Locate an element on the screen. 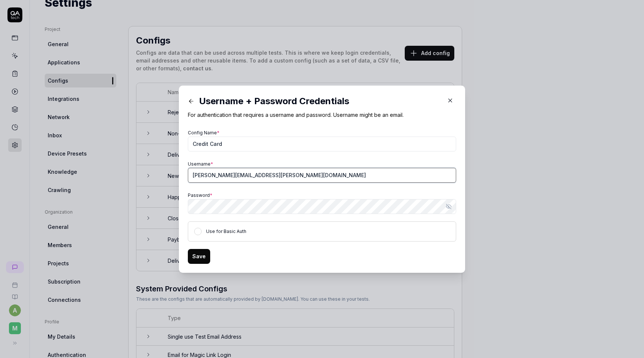 The width and height of the screenshot is (644, 358). label: Password is located at coordinates (200, 195).